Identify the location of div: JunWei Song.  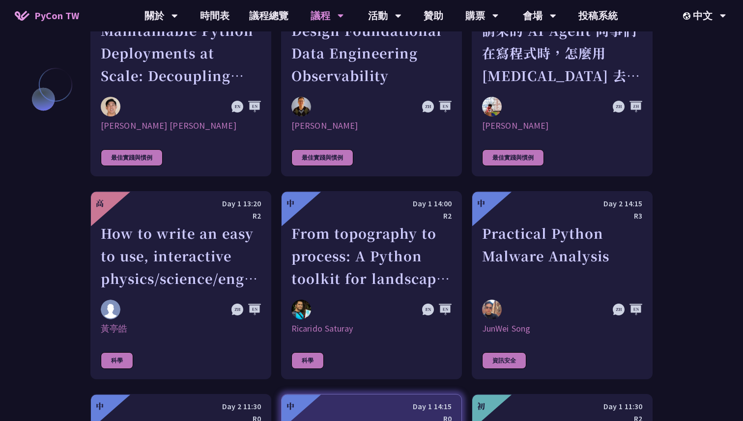
(562, 329).